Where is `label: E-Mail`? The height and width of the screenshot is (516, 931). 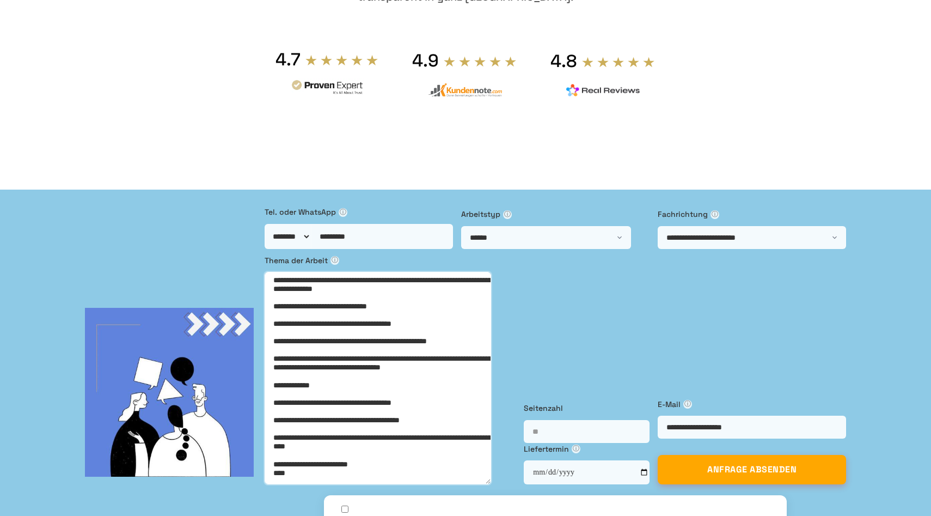
label: E-Mail is located at coordinates (752, 404).